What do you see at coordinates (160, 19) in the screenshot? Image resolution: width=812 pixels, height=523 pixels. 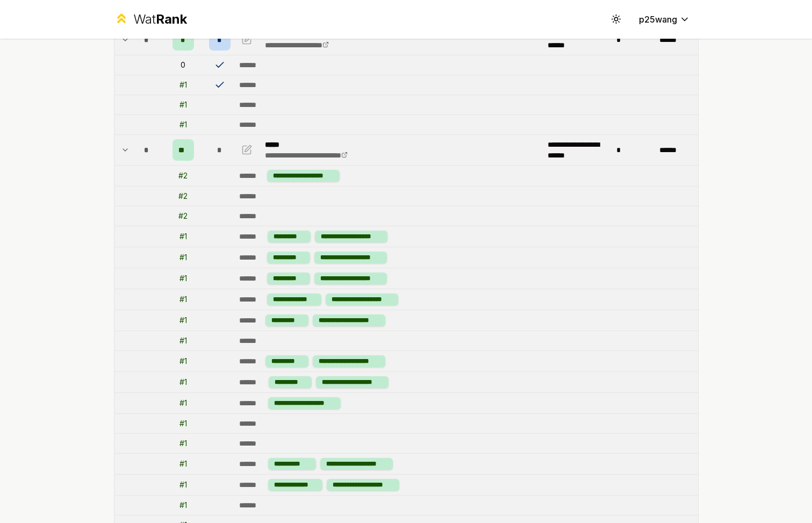 I see `div: Wat` at bounding box center [160, 19].